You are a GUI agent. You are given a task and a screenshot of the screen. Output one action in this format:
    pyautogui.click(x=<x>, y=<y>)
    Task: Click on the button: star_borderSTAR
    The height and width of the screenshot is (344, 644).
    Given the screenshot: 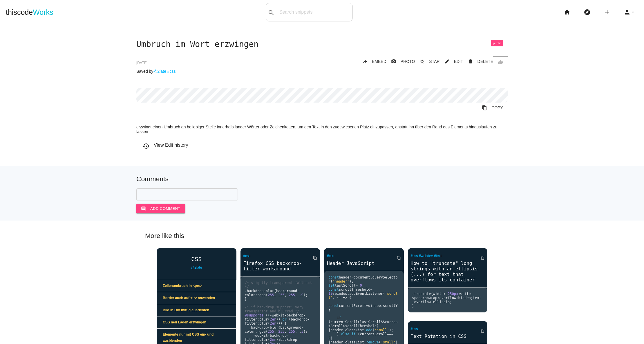 What is the action you would take?
    pyautogui.click(x=427, y=61)
    